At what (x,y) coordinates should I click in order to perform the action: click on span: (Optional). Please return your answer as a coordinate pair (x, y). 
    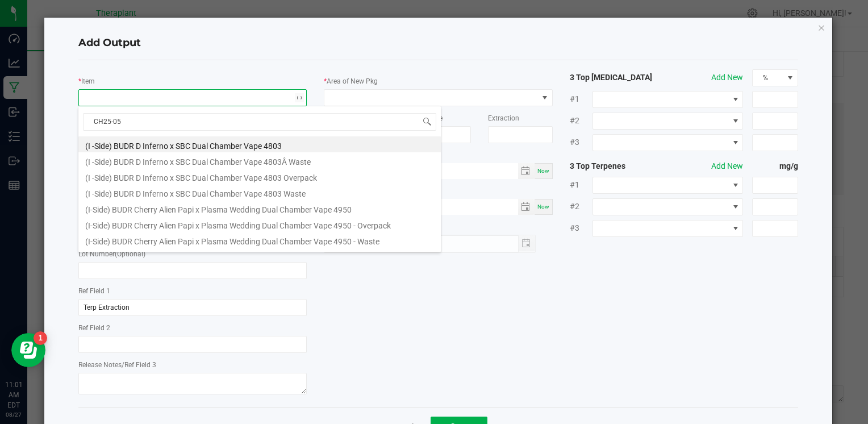
    Looking at the image, I should click on (130, 254).